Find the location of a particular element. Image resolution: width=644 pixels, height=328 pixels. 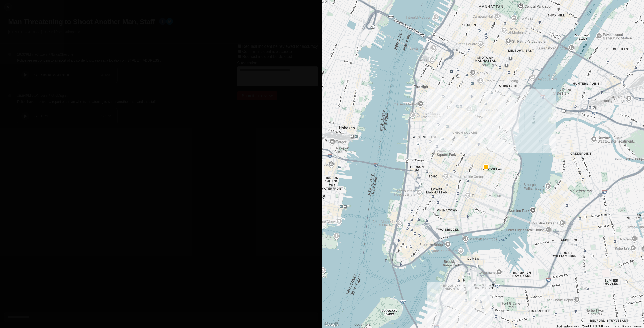

span: Map data ©2025 Google is located at coordinates (596, 326).